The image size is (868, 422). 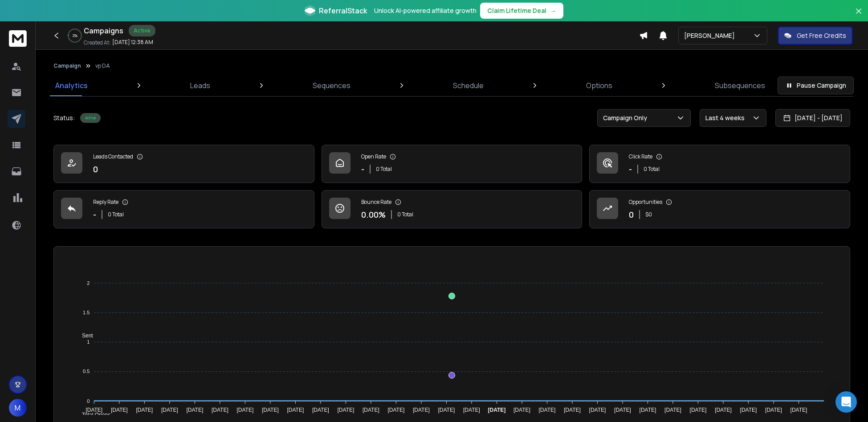 What do you see at coordinates (97, 43) in the screenshot?
I see `p: Created At:` at bounding box center [97, 43].